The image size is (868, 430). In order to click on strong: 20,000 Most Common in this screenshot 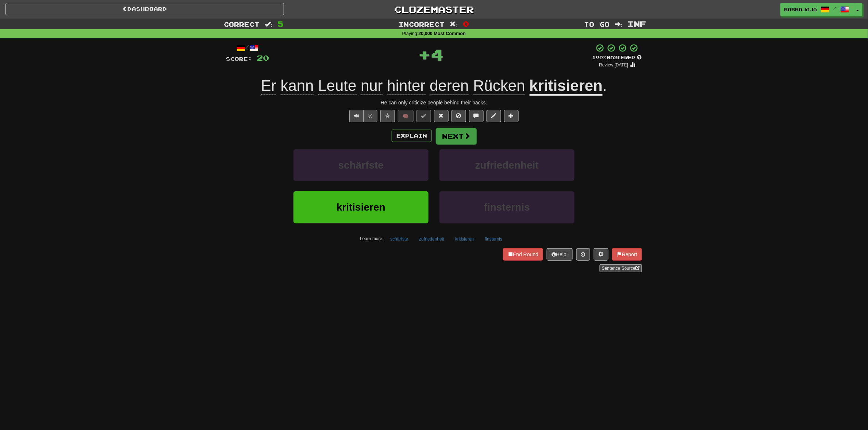, I will do `click(442, 33)`.